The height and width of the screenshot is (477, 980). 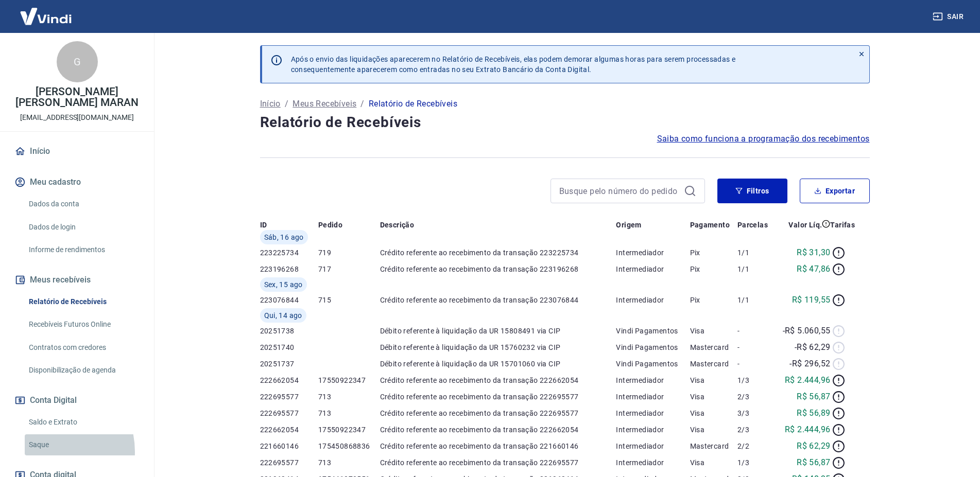 What do you see at coordinates (514, 64) in the screenshot?
I see `p: Após o envio das liquidações aparecerem no Relatório de Recebíveis, elas podem demorar algumas ho...` at bounding box center [514, 64].